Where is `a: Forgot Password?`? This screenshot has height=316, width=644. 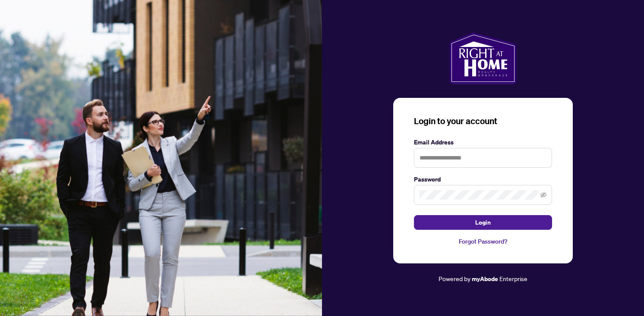
a: Forgot Password? is located at coordinates (483, 241).